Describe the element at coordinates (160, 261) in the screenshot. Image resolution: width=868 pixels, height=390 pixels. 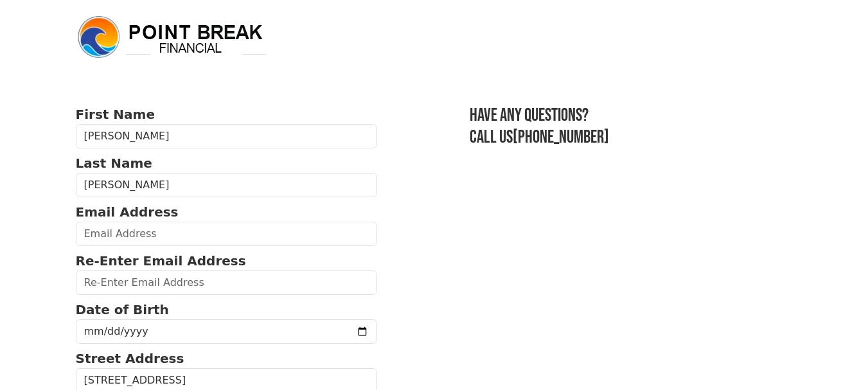
I see `strong: Re-Enter Email Address` at that location.